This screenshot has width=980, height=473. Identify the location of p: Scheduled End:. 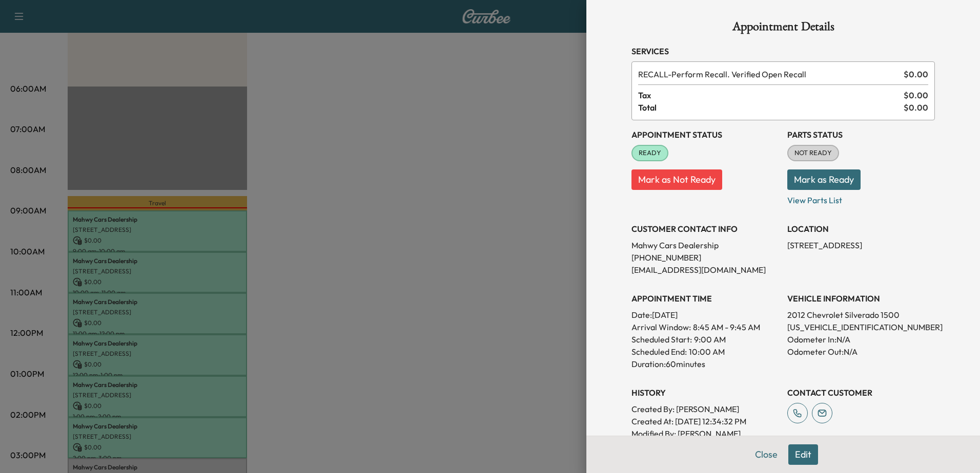
(659, 352).